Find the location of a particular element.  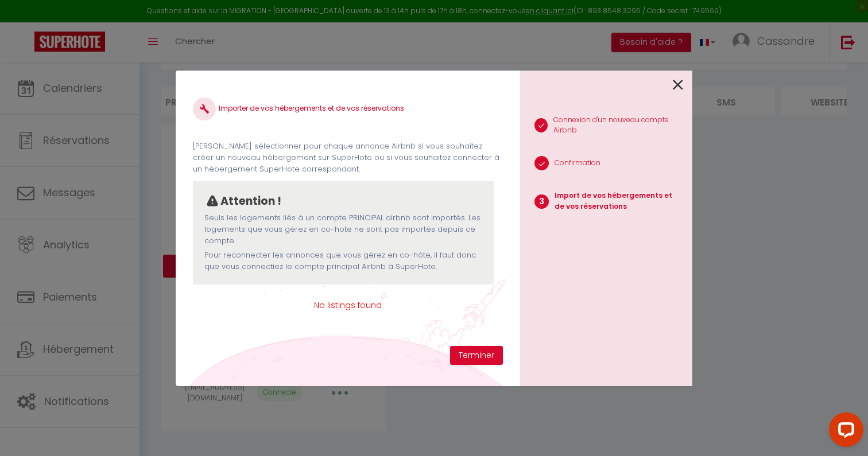

span: No listings found is located at coordinates (348, 305).